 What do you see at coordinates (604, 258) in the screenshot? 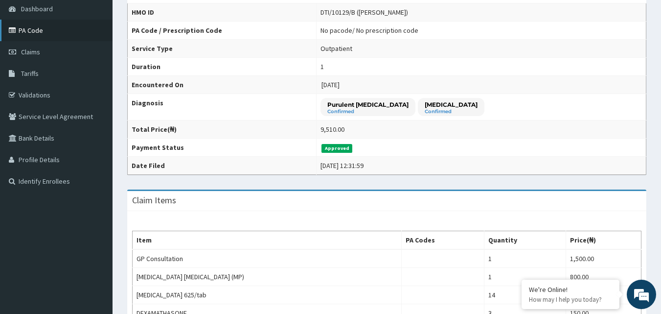
I see `td: 1,500.00` at bounding box center [604, 258].